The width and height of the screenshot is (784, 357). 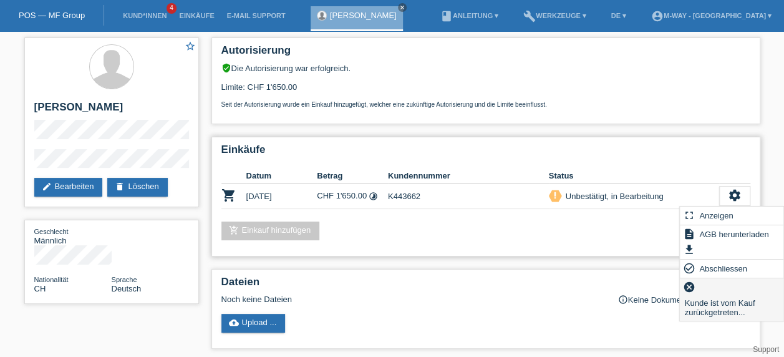 I want to click on a: Kund*innen, so click(x=145, y=16).